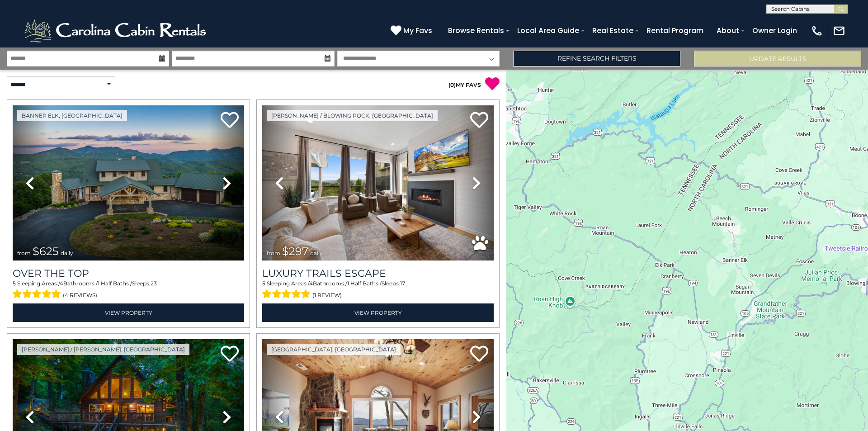 The image size is (868, 431). Describe the element at coordinates (548, 30) in the screenshot. I see `a: Local Area Guide` at that location.